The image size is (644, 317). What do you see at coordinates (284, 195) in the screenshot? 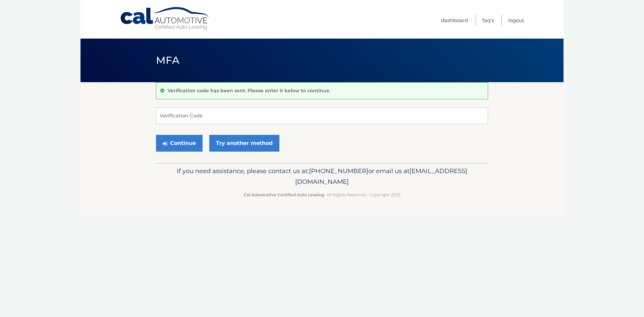
I see `strong: Cal Automotive Certified Auto Leasing` at bounding box center [284, 195].